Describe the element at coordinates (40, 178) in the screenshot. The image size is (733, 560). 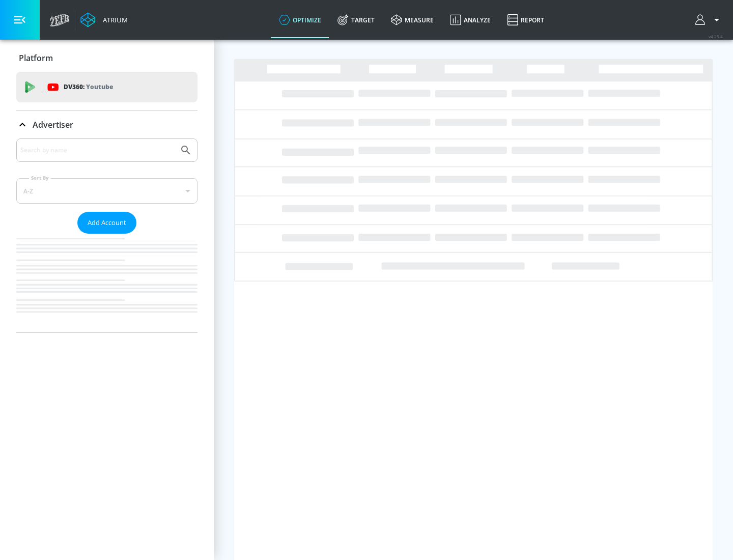
I see `label: Sort By` at that location.